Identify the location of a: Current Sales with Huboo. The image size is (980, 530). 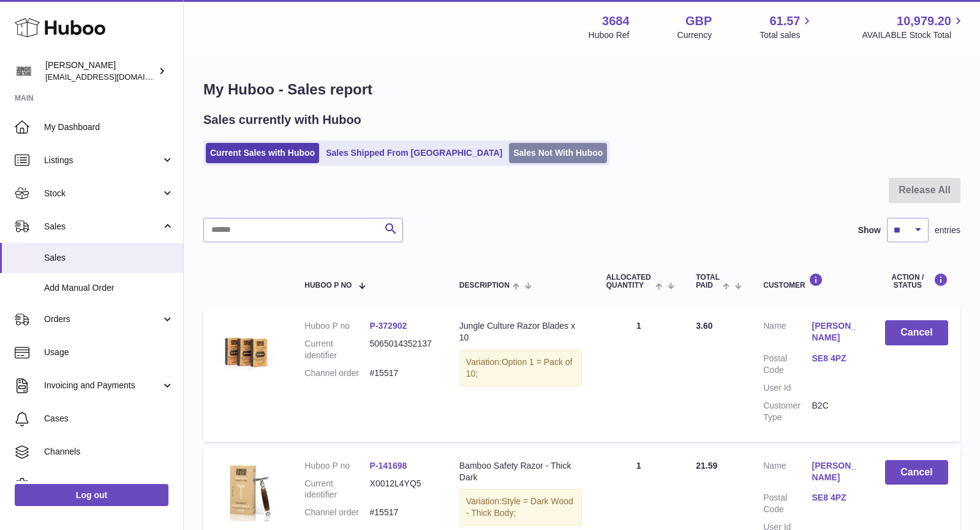
(262, 152).